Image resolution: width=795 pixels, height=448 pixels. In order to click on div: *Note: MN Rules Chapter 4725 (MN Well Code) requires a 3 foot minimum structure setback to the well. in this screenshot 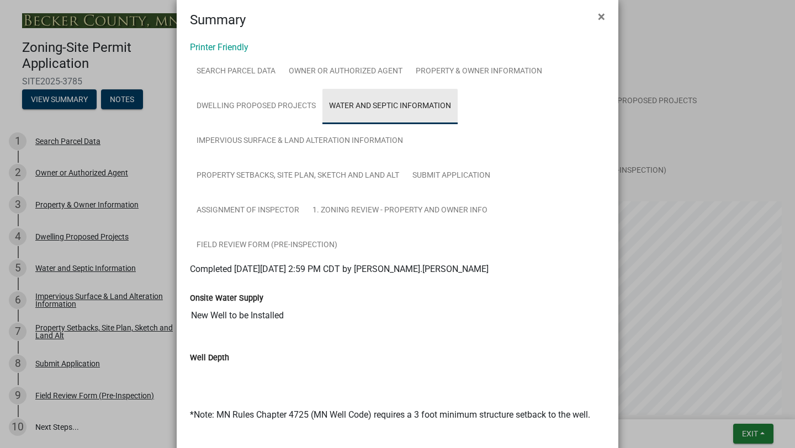, I will do `click(398, 415)`.